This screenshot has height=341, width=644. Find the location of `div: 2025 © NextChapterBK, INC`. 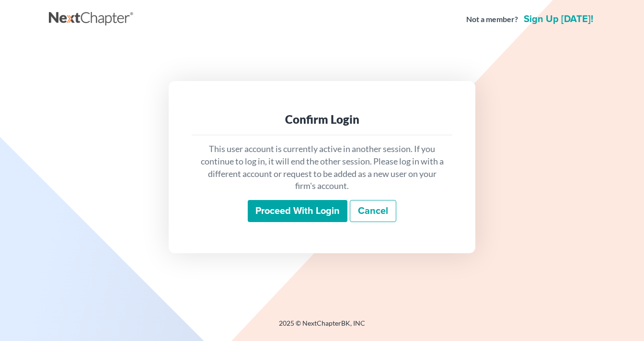

div: 2025 © NextChapterBK, INC is located at coordinates (322, 327).